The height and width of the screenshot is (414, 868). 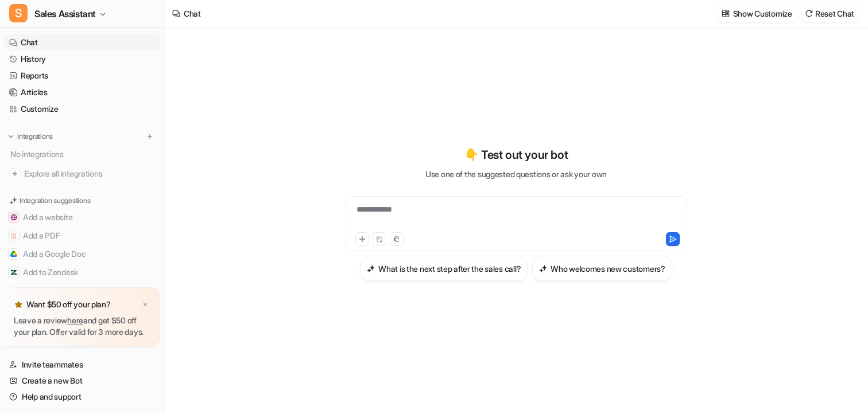 I want to click on a: Create a new Bot, so click(x=82, y=381).